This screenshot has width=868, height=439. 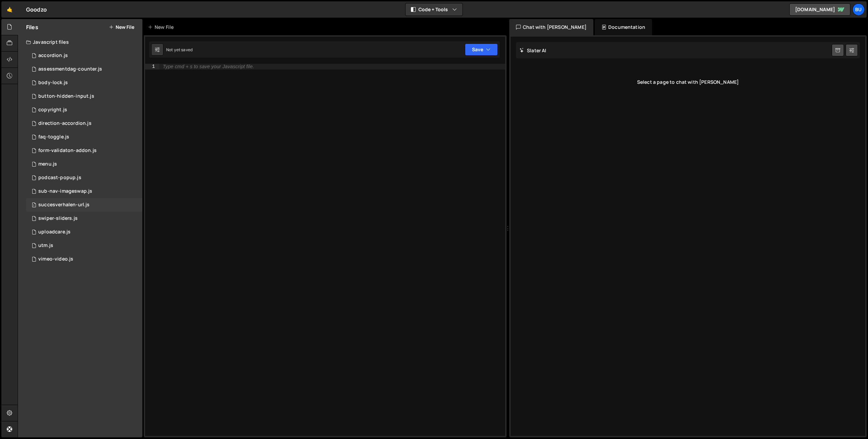 I want to click on div: assessmentdag-counter.js, so click(x=70, y=69).